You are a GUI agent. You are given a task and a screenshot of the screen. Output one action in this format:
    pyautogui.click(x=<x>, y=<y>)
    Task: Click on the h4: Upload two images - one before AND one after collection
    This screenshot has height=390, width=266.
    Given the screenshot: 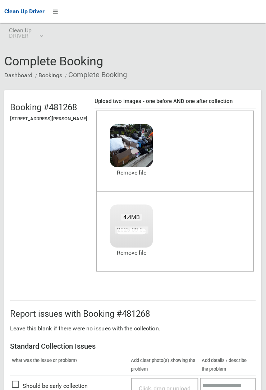 What is the action you would take?
    pyautogui.click(x=175, y=101)
    